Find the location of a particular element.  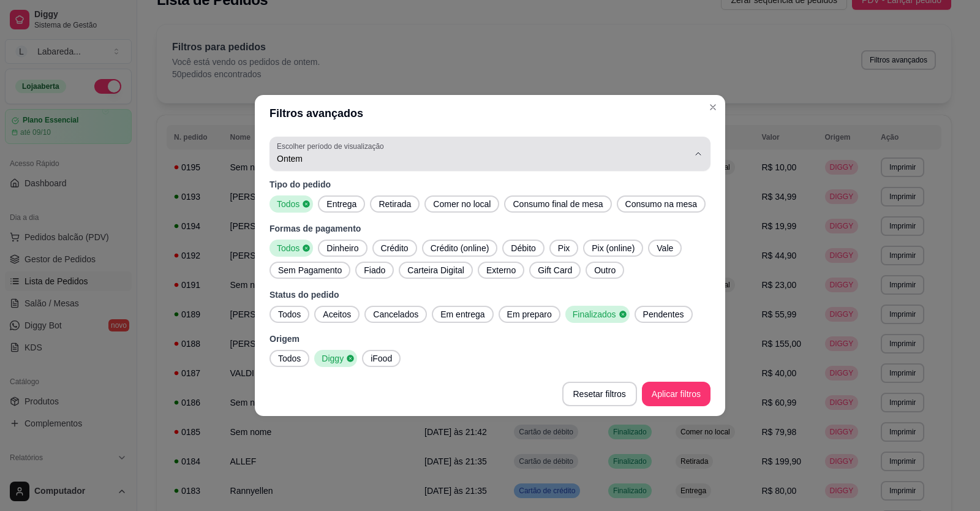

button: Aplicar filtros is located at coordinates (676, 394).